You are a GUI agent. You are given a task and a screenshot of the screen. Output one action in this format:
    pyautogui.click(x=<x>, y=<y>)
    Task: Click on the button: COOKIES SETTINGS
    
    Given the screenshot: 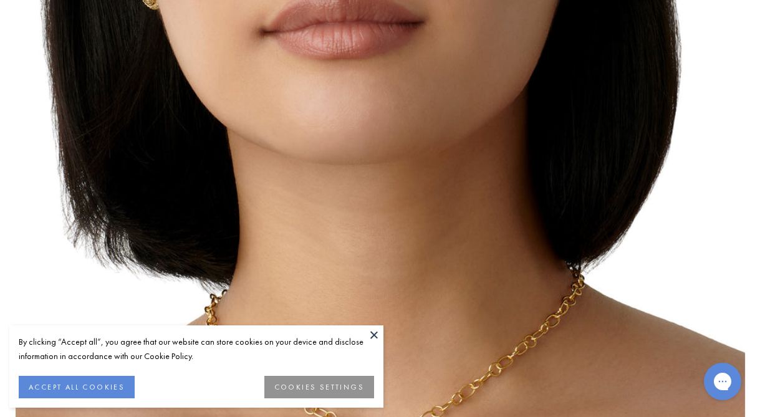 What is the action you would take?
    pyautogui.click(x=319, y=387)
    